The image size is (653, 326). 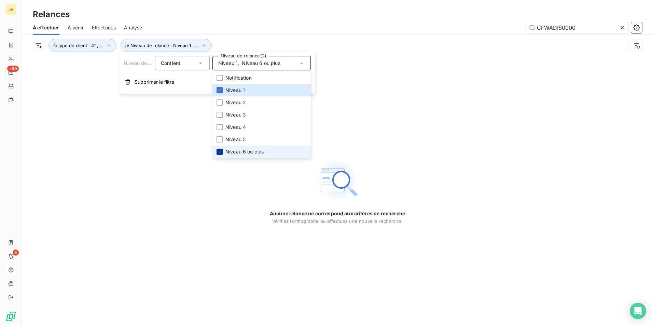 What do you see at coordinates (236, 115) in the screenshot?
I see `span: Niveau 3` at bounding box center [236, 115].